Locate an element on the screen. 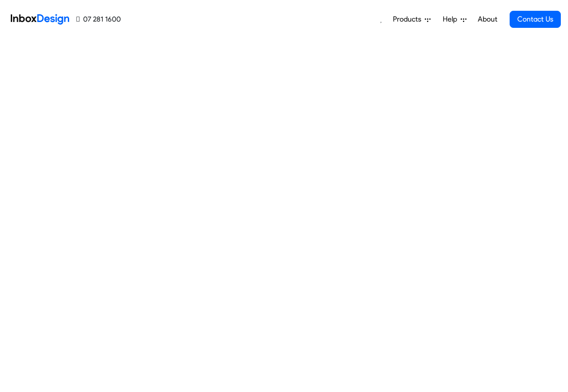 The width and height of the screenshot is (568, 392). a: 07 281 1600 is located at coordinates (98, 19).